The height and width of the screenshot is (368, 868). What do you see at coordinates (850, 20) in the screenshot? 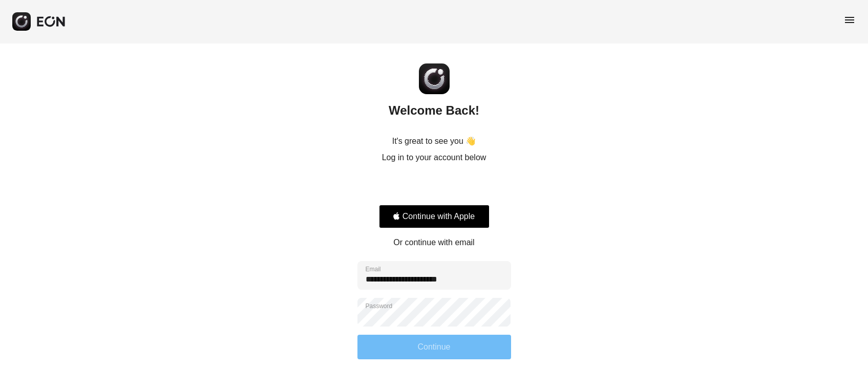
I see `span: menu` at bounding box center [850, 20].